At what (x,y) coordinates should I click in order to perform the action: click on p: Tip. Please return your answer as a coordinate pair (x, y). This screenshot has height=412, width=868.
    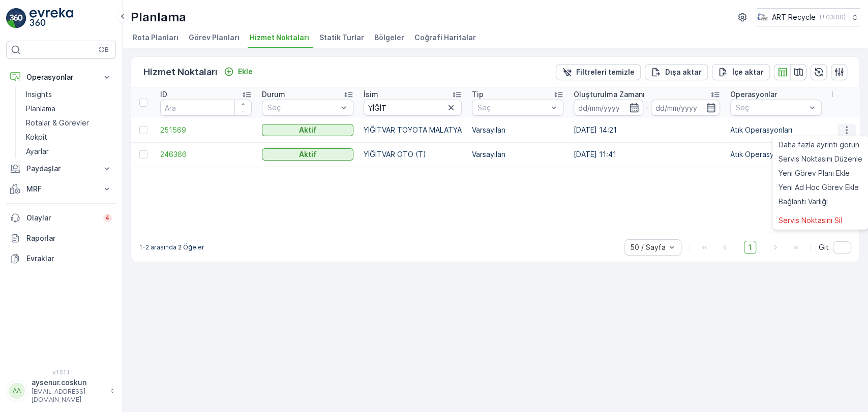
    Looking at the image, I should click on (478, 94).